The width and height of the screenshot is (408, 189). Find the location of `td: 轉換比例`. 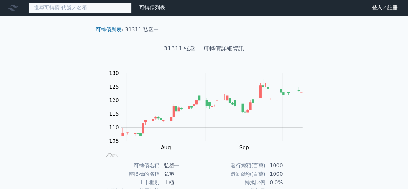

td: 轉換比例 is located at coordinates (235, 182).